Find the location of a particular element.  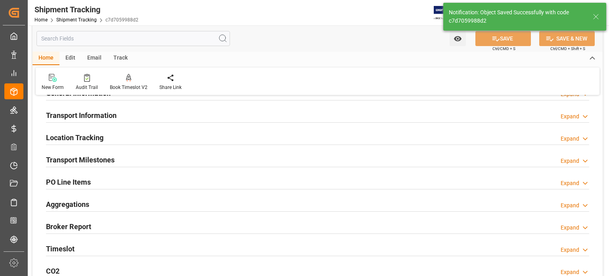

span: Ctrl/CMD + Shift + S is located at coordinates (568, 48).